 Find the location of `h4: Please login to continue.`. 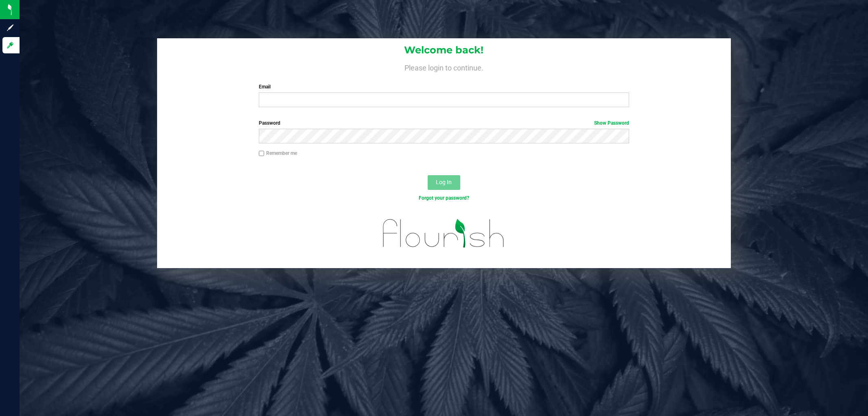

h4: Please login to continue. is located at coordinates (444, 66).